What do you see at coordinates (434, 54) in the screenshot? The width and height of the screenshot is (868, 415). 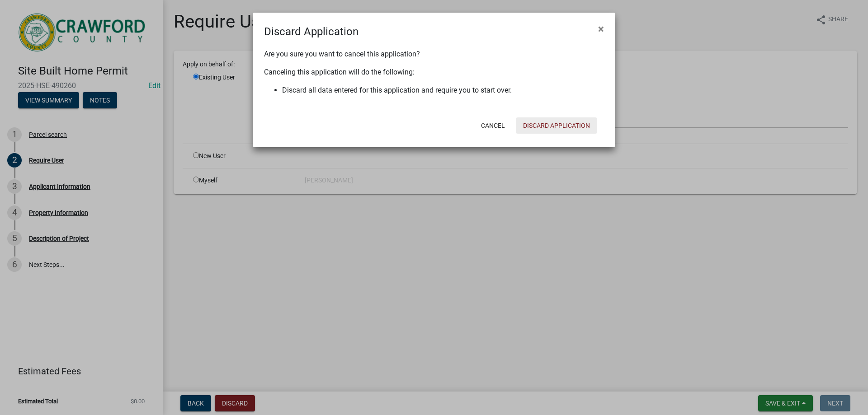 I see `p: Are you sure you want to cancel this application?` at bounding box center [434, 54].